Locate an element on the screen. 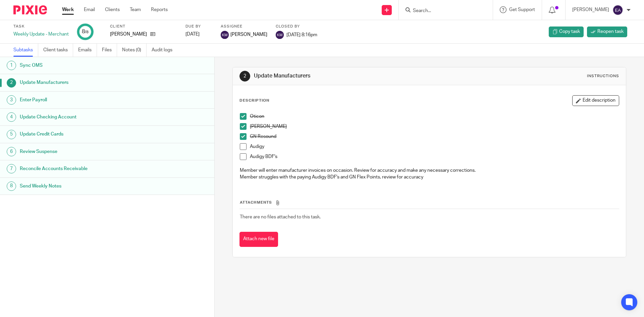 This screenshot has height=317, width=644. span: Copy task is located at coordinates (570, 31).